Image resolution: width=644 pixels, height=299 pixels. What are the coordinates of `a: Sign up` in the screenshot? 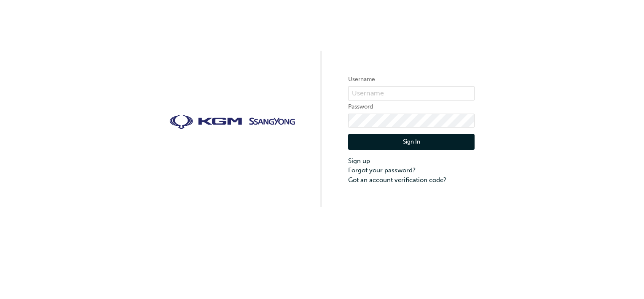 It's located at (411, 161).